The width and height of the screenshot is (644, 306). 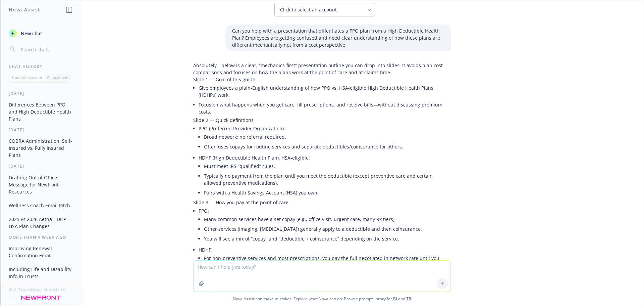 What do you see at coordinates (41, 66) in the screenshot?
I see `div: Chat History` at bounding box center [41, 66].